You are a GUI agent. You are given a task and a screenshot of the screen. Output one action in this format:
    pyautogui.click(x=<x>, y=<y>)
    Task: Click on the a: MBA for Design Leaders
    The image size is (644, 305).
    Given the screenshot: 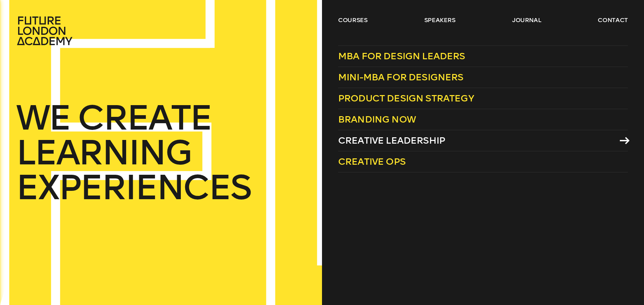 What is the action you would take?
    pyautogui.click(x=483, y=56)
    